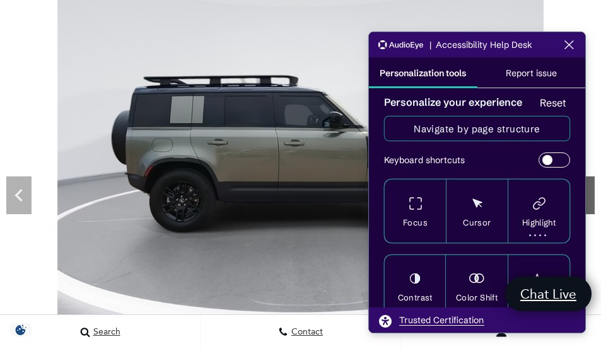 The height and width of the screenshot is (349, 601). What do you see at coordinates (548, 294) in the screenshot?
I see `a: Chat Live` at bounding box center [548, 294].